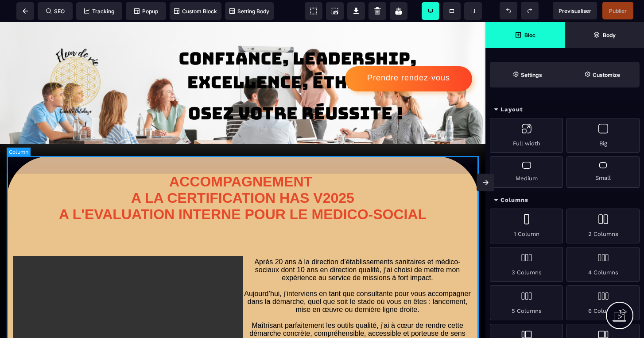 The width and height of the screenshot is (644, 338). Describe the element at coordinates (526, 303) in the screenshot. I see `div: 5 Columns` at that location.